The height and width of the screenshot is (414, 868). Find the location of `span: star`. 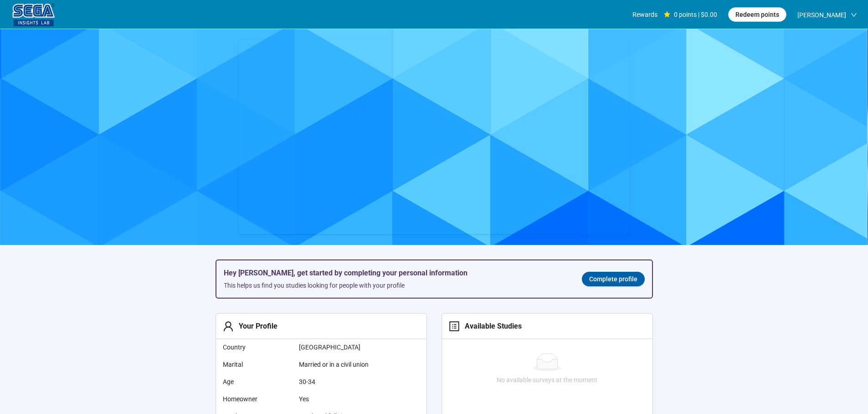

span: star is located at coordinates (667, 15).